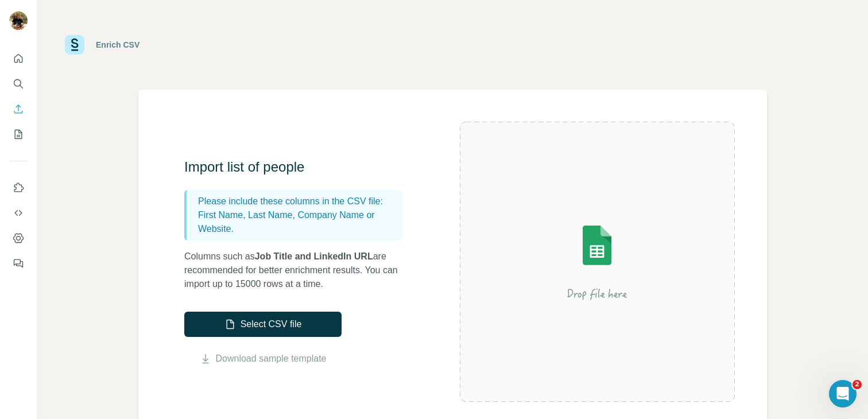 This screenshot has width=868, height=419. What do you see at coordinates (263, 325) in the screenshot?
I see `button: Select CSV file` at bounding box center [263, 325].